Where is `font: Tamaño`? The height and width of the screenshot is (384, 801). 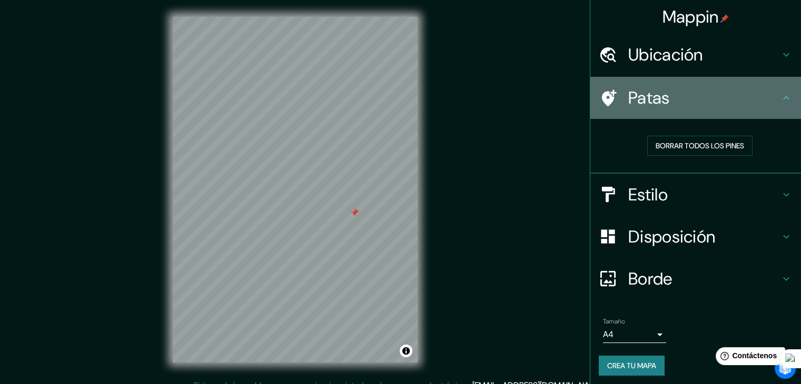 font: Tamaño is located at coordinates (614, 322).